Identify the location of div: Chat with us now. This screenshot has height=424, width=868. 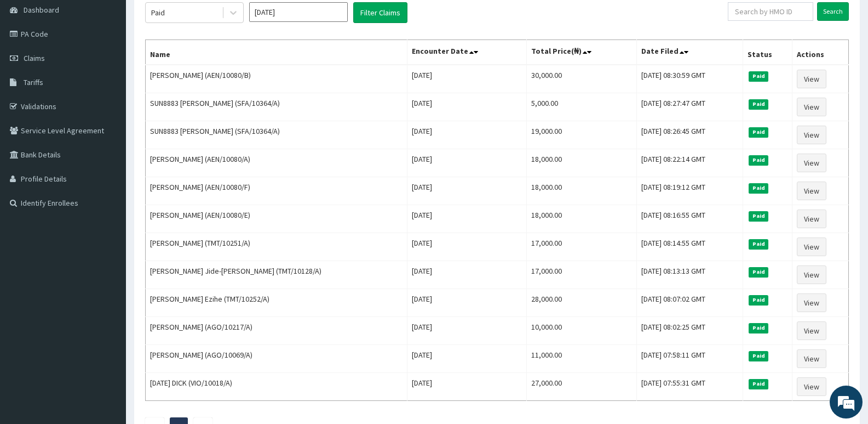
(120, 68).